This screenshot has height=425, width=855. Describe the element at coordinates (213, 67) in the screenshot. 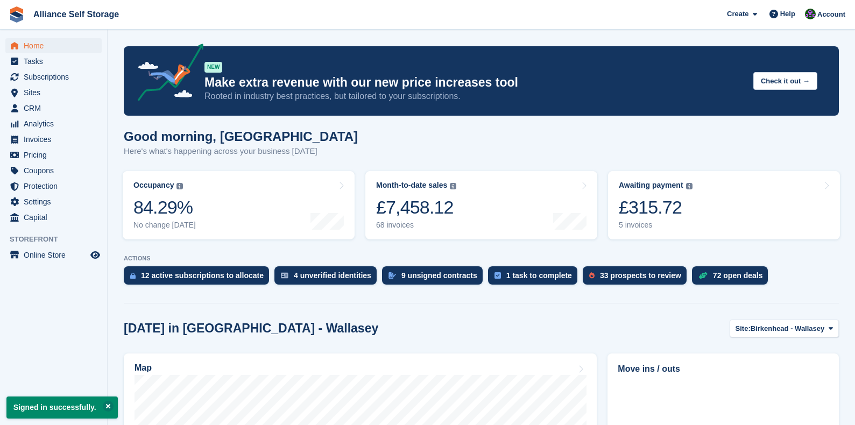

I see `div: NEW` at that location.